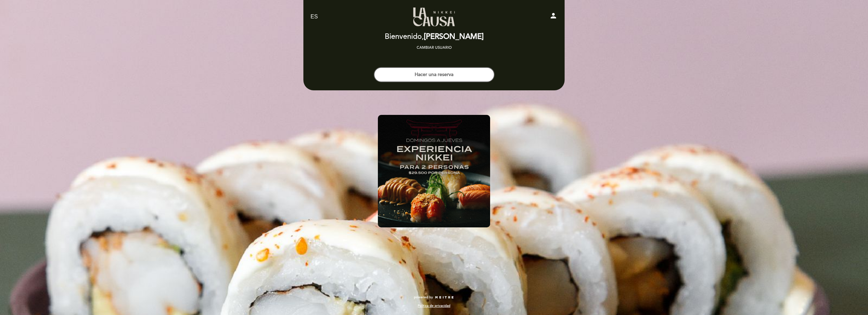 The width and height of the screenshot is (868, 315). Describe the element at coordinates (553, 16) in the screenshot. I see `i: person` at that location.